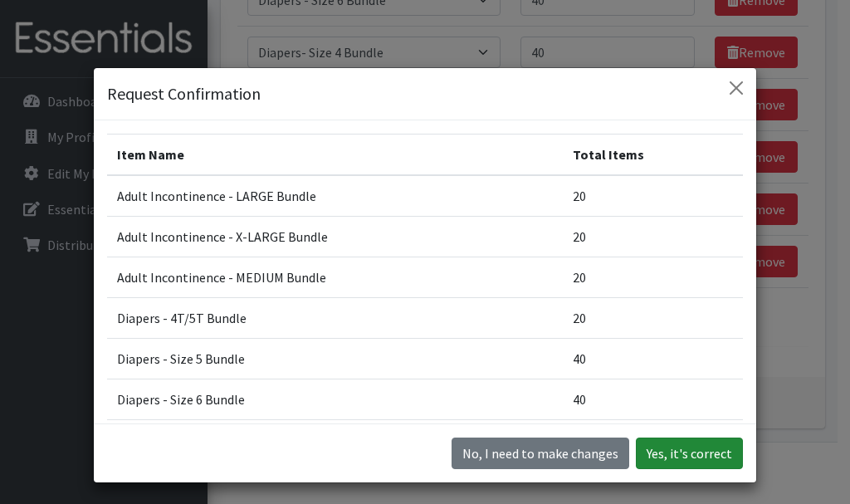 Image resolution: width=850 pixels, height=504 pixels. What do you see at coordinates (335, 318) in the screenshot?
I see `td: Diapers - 4T/5T Bundle` at bounding box center [335, 318].